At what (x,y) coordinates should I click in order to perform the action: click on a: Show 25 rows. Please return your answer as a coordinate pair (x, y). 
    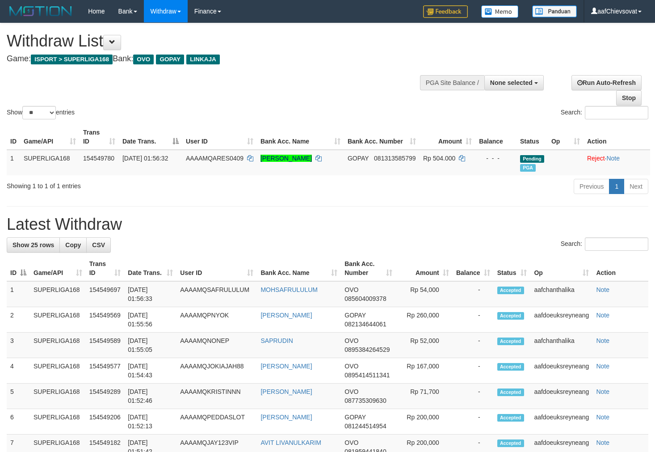
    Looking at the image, I should click on (33, 245).